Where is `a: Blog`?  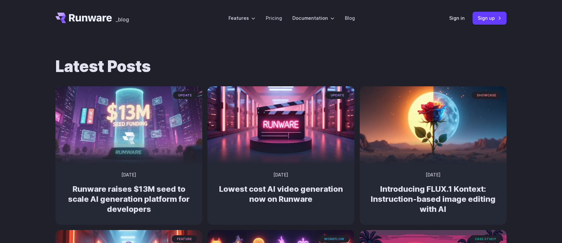
a: Blog is located at coordinates (350, 18).